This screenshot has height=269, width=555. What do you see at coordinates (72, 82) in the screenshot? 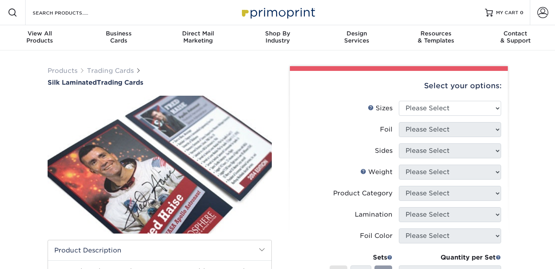
I see `span: Silk Laminated` at bounding box center [72, 82].